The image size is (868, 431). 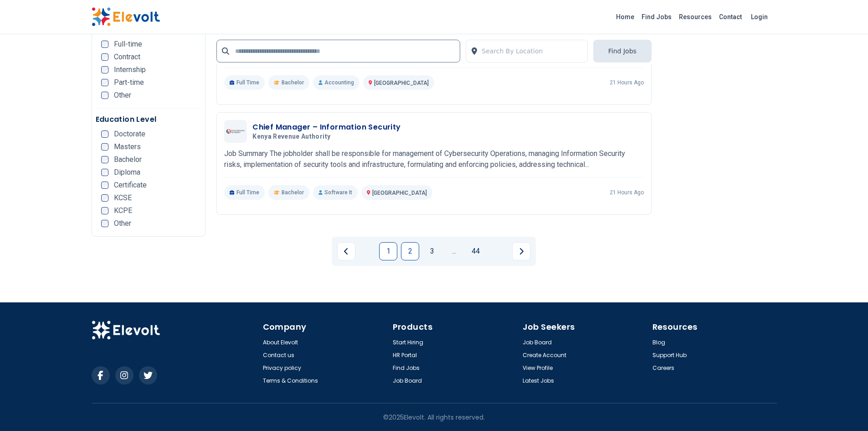 What do you see at coordinates (336, 193) in the screenshot?
I see `p: Software It` at bounding box center [336, 193].